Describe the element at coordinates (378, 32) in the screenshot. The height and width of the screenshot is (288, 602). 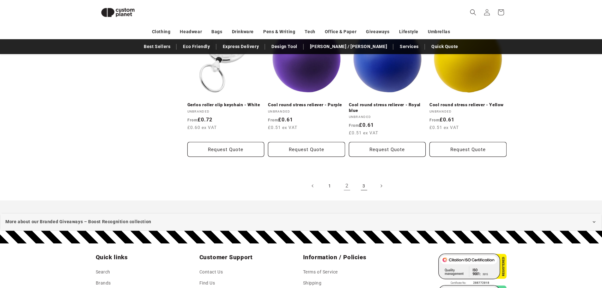
I see `a: Giveaways` at that location.